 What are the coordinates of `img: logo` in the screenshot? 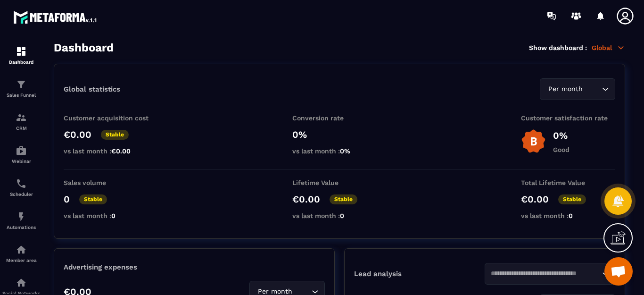 It's located at (56, 17).